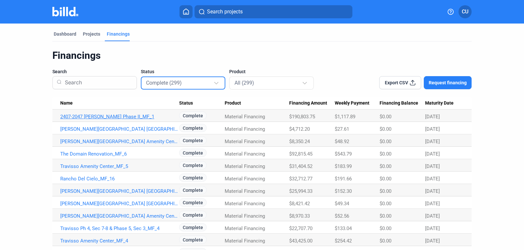 This screenshot has height=250, width=524. I want to click on span: $32,712.77, so click(300, 179).